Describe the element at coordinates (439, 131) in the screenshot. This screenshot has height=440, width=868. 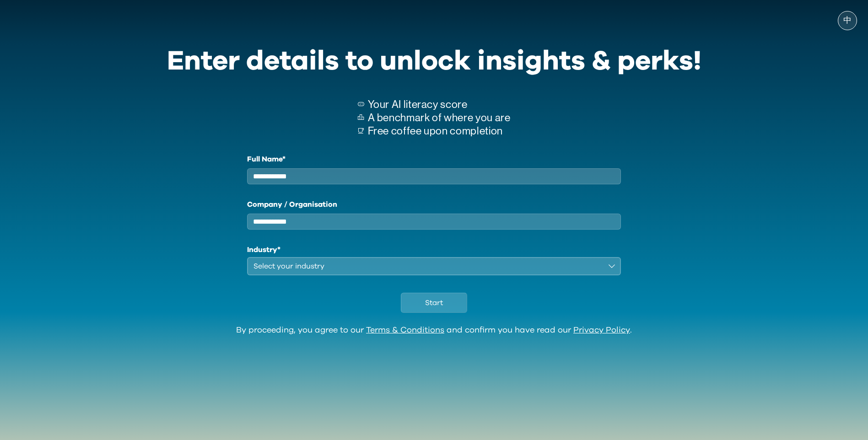
I see `p: Free coffee upon completion` at that location.